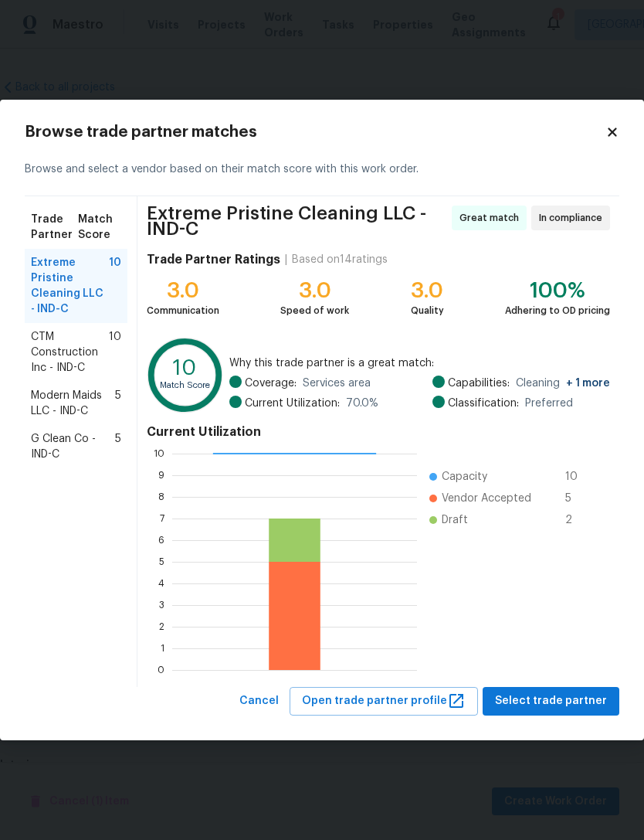  I want to click on span: Draft, so click(455, 520).